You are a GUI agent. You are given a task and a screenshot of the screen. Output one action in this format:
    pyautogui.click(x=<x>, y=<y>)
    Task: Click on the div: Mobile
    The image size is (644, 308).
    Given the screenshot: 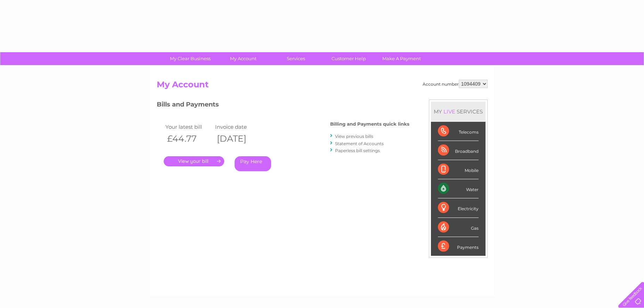 What is the action you would take?
    pyautogui.click(x=458, y=169)
    